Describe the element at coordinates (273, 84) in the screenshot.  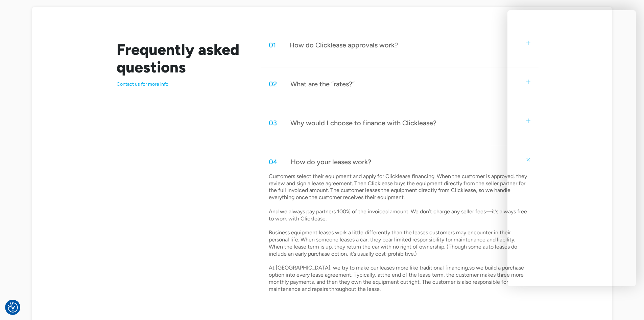
I see `div: 02` at that location.